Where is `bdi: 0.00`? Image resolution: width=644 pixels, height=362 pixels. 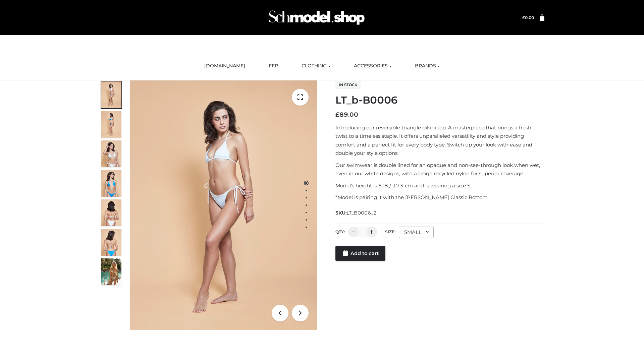
bdi: 0.00 is located at coordinates (528, 18).